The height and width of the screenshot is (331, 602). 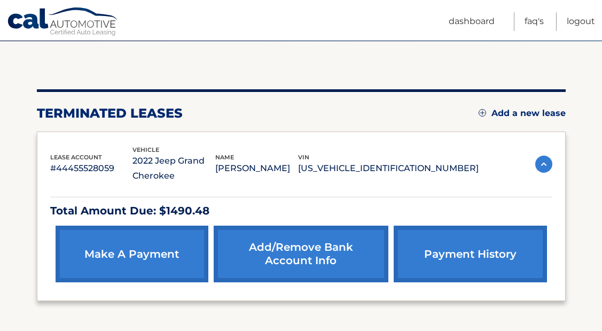 I want to click on p: #44455528059, so click(x=91, y=168).